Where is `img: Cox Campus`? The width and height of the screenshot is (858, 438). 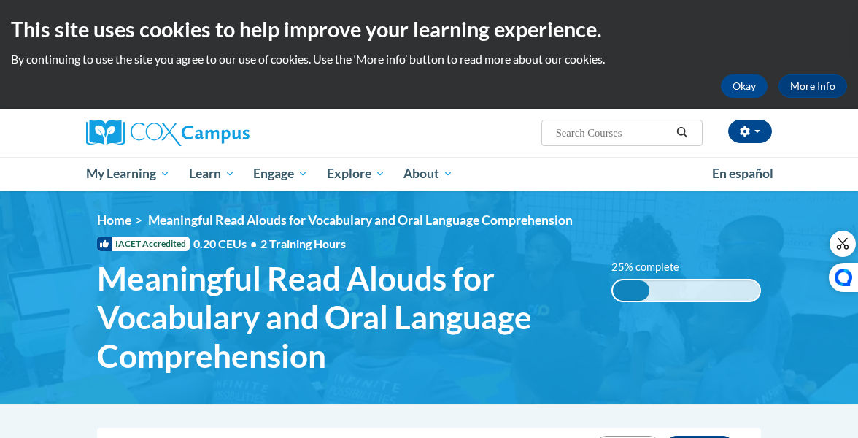
img: Cox Campus is located at coordinates (168, 133).